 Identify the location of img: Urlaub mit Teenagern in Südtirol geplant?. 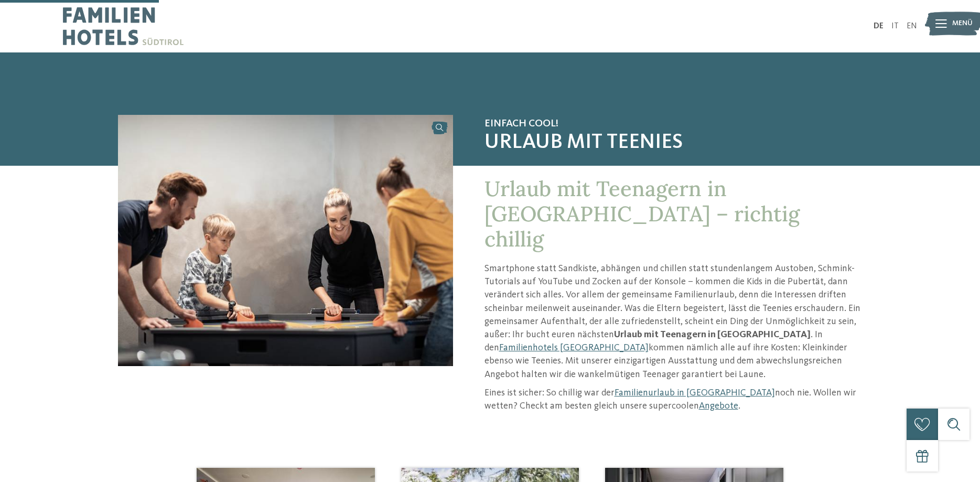
(285, 240).